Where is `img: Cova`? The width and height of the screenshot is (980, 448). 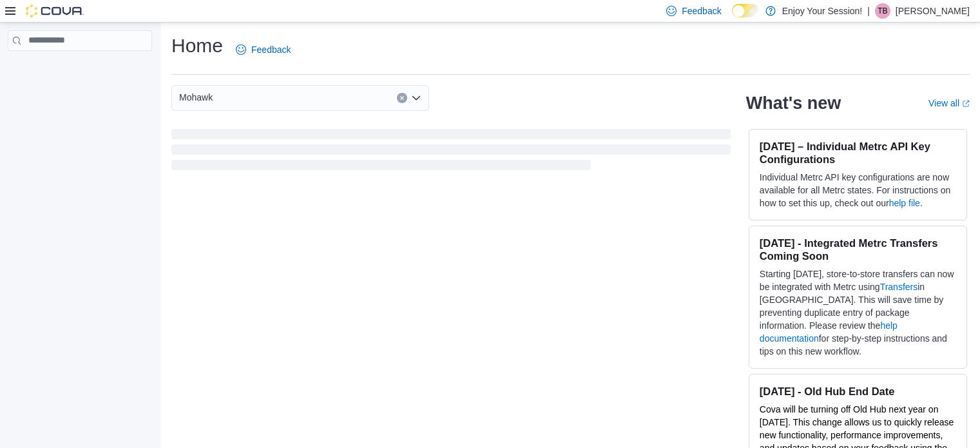 img: Cova is located at coordinates (54, 11).